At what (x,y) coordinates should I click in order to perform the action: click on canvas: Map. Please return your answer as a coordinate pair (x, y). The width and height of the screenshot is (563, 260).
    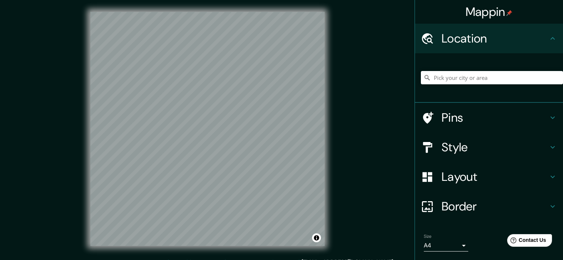
    Looking at the image, I should click on (207, 129).